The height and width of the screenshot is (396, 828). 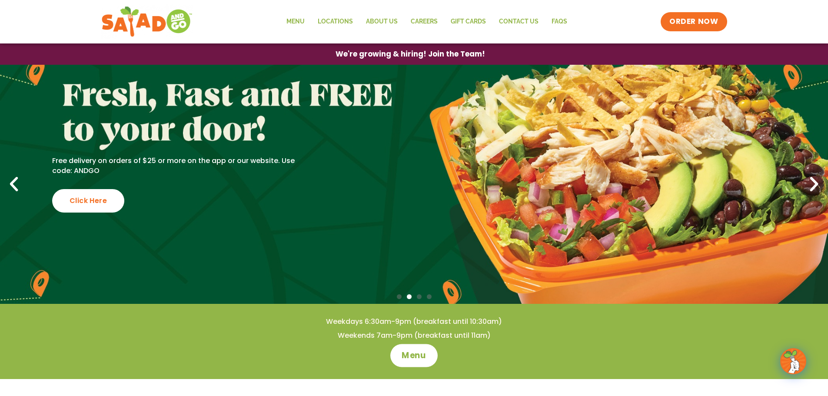 What do you see at coordinates (468, 22) in the screenshot?
I see `a: GIFT CARDS` at bounding box center [468, 22].